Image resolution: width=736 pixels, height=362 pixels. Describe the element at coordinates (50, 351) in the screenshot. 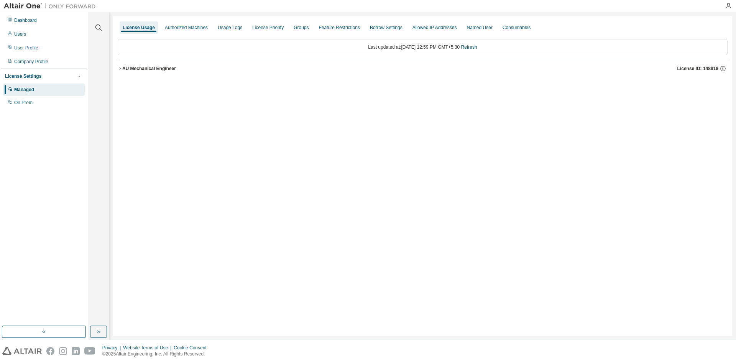

I see `img: facebook.svg` at that location.